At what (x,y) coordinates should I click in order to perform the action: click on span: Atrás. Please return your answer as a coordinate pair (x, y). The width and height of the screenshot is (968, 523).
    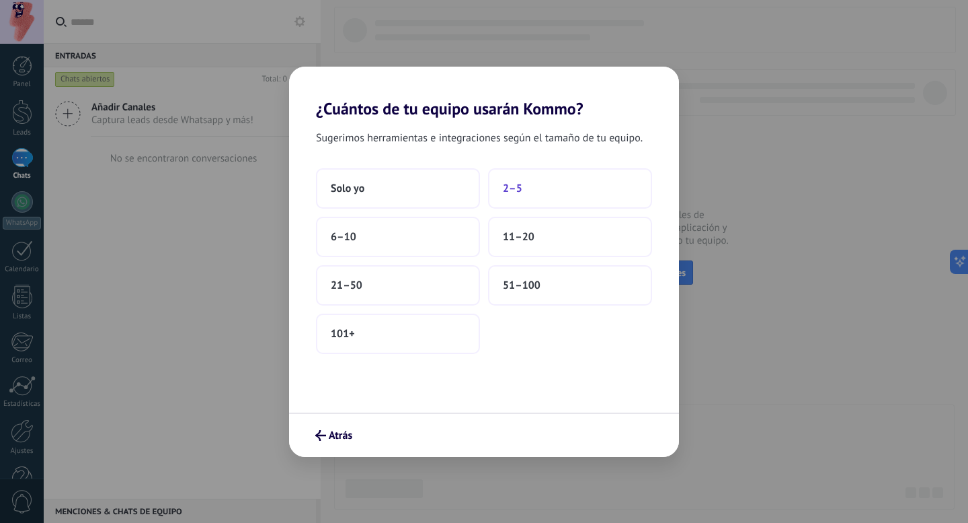
    Looking at the image, I should click on (340, 435).